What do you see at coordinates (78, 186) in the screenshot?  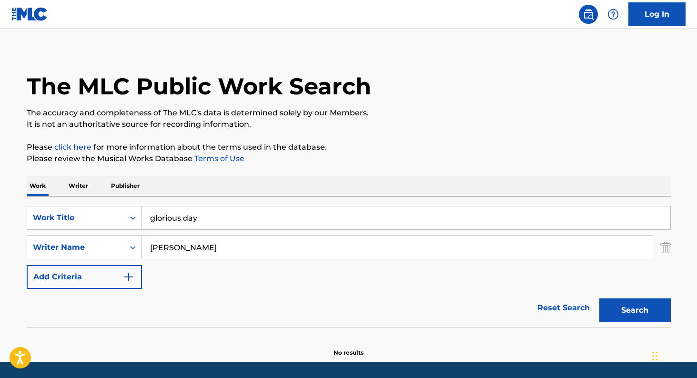 I see `p: Writer` at bounding box center [78, 186].